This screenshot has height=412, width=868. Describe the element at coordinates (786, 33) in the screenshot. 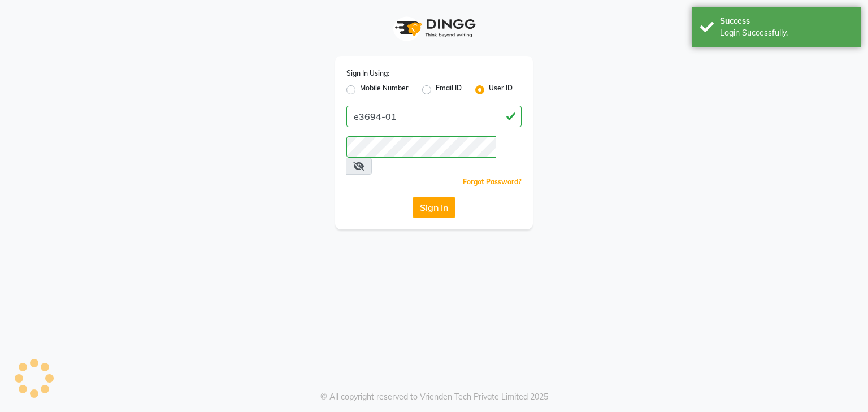

I see `div: Login Successfully.` at that location.